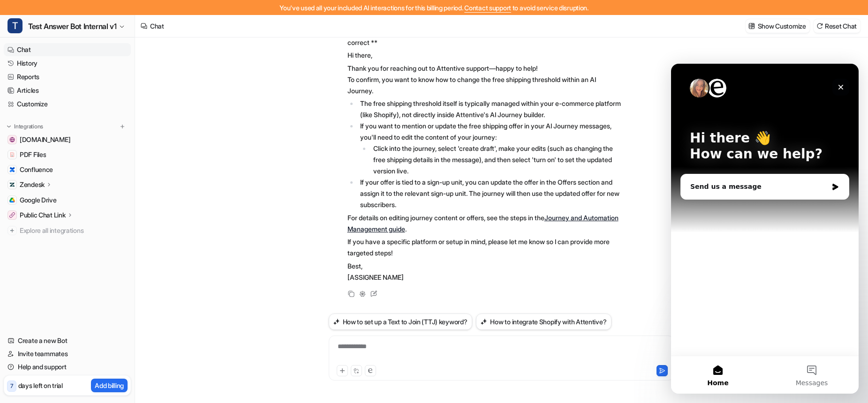 This screenshot has width=868, height=403. What do you see at coordinates (490, 110) in the screenshot?
I see `li: The free shipping threshold itself is typically managed within your e-commerce platform (like Sho...` at bounding box center [490, 110].